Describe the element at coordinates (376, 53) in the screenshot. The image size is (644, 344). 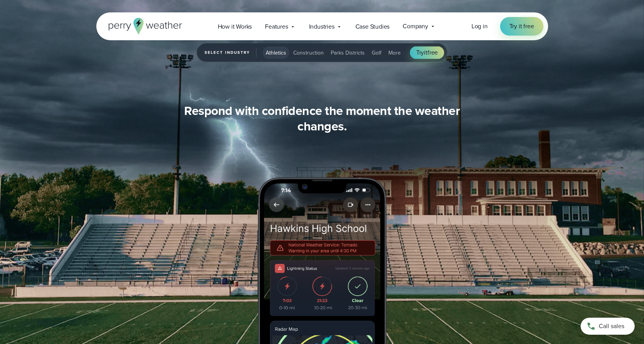
I see `span: Golf` at that location.